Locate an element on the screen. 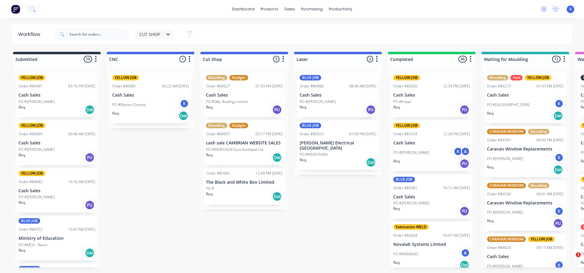 This screenshot has height=273, width=584. div: Order #85020 is located at coordinates (405, 86).